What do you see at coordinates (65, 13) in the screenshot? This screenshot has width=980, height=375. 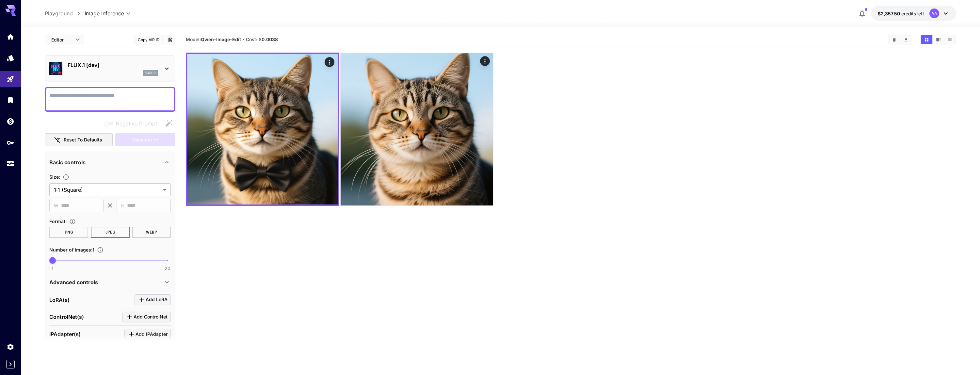 I see `nav: breadcrumb` at bounding box center [65, 13].